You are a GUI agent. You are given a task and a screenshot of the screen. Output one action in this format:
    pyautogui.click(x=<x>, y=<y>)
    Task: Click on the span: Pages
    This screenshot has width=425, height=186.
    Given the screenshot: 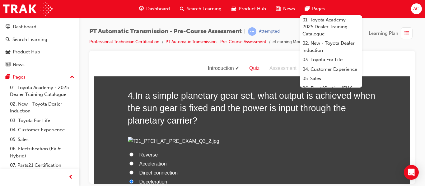 What is the action you would take?
    pyautogui.click(x=318, y=9)
    